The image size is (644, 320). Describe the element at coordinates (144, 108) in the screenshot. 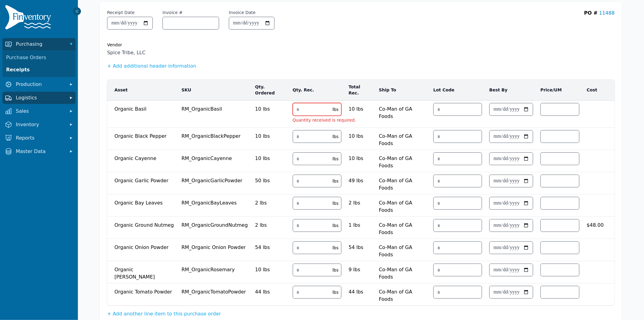

I see `span: Organic Basil` at that location.